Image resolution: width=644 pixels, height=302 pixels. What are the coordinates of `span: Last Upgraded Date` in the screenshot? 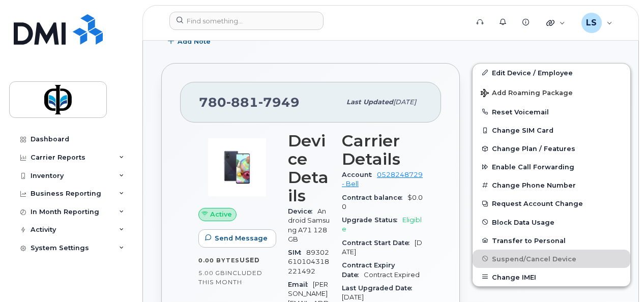 It's located at (379, 287).